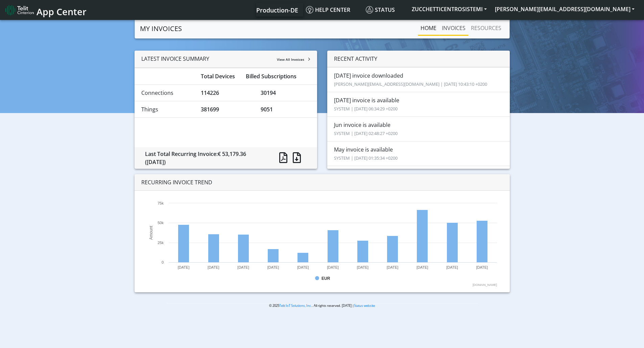  Describe the element at coordinates (45, 10) in the screenshot. I see `a: App Center` at that location.